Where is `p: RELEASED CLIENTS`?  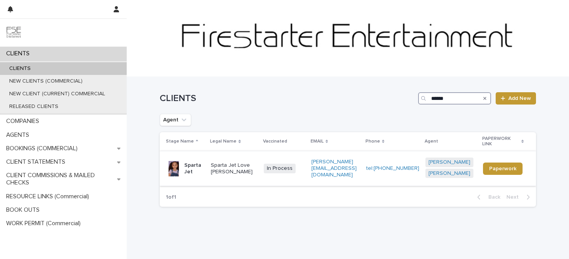 p: RELEASED CLIENTS is located at coordinates (34, 106).